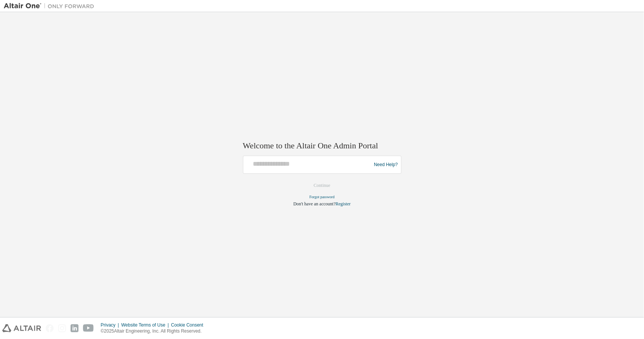 The image size is (644, 339). Describe the element at coordinates (386, 165) in the screenshot. I see `a: Need Help?` at that location.